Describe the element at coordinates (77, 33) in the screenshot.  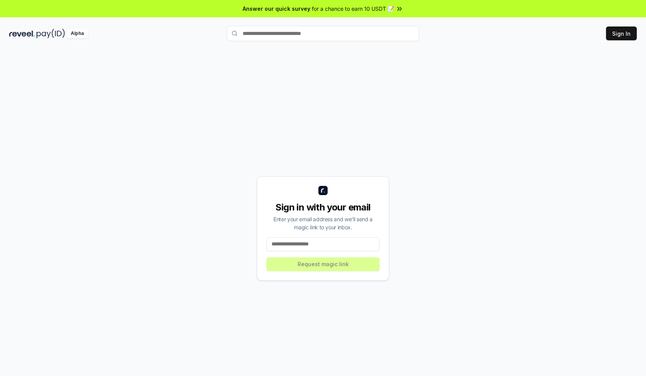
I see `div: Alpha` at that location.